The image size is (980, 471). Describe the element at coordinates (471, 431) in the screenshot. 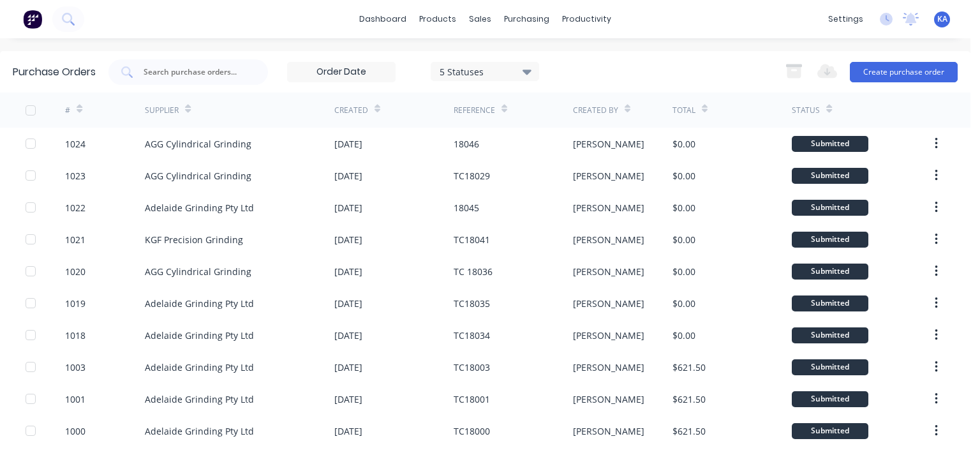

I see `div: TC18000` at that location.